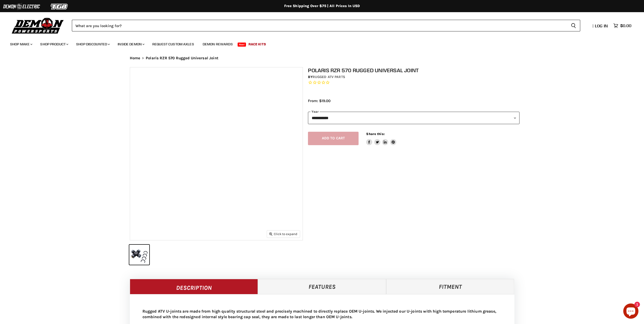 The image size is (644, 324). What do you see at coordinates (413, 82) in the screenshot?
I see `span: Rated 0.0 out of 5 stars 0 reviews` at bounding box center [413, 82].